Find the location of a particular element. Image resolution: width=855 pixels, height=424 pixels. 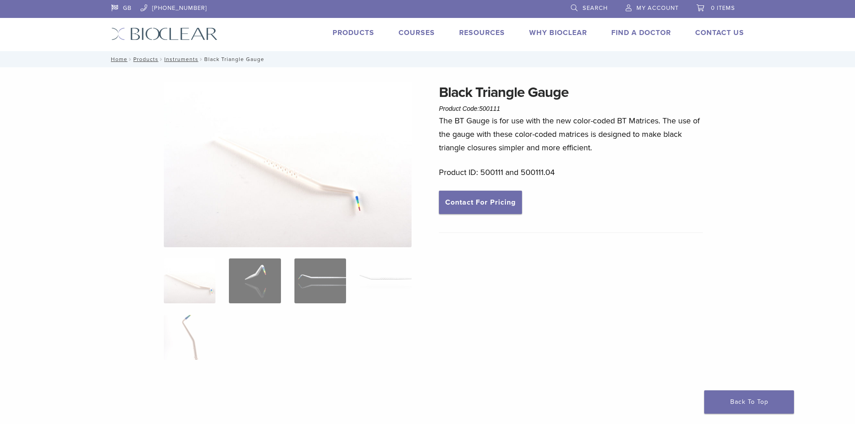

p: The BT Gauge is for use with the new color-coded BT Matrices. The use of the gauge with these col... is located at coordinates (571, 134).